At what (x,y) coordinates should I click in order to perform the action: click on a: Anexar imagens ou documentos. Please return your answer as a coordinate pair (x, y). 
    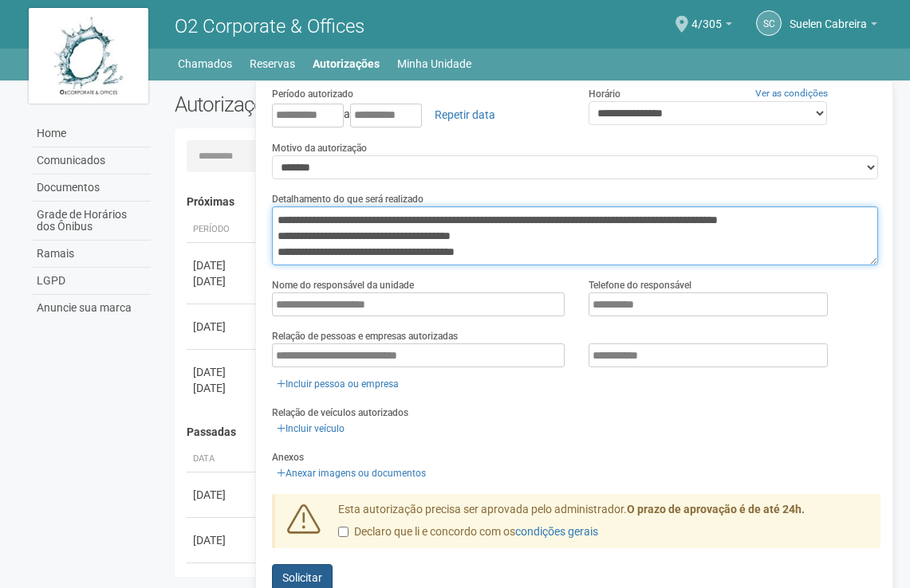
    Looking at the image, I should click on (351, 473).